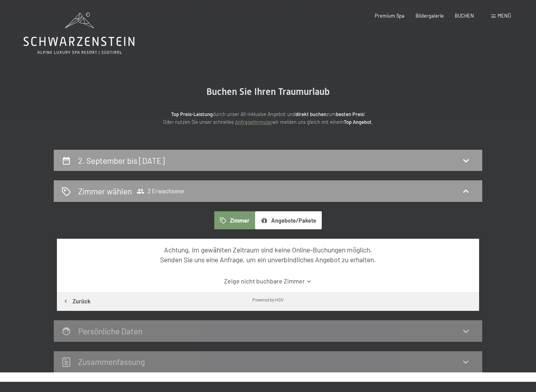  What do you see at coordinates (104, 191) in the screenshot?
I see `h2: Zimmer wählen` at bounding box center [104, 191].